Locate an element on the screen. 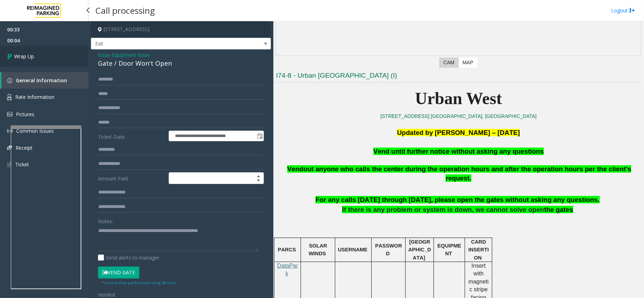  label: Notes: is located at coordinates (105, 220).